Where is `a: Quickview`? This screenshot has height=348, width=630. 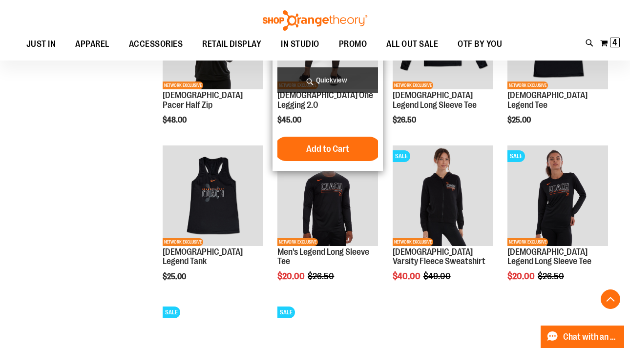 a: Quickview is located at coordinates (328, 80).